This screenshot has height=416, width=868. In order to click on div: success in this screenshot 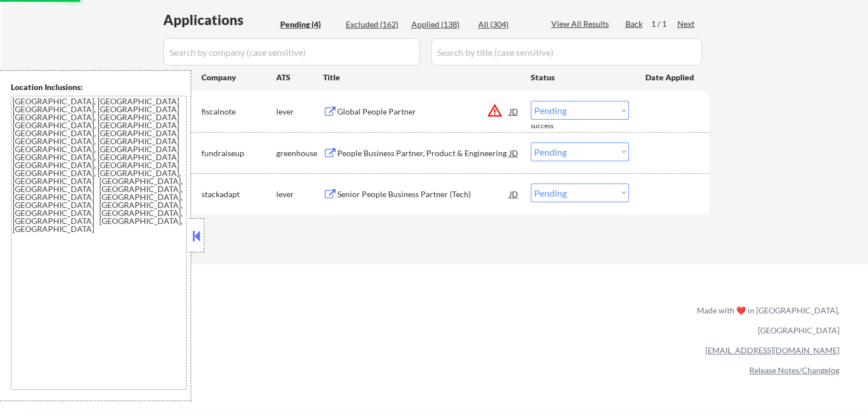, I will do `click(553, 126)`.